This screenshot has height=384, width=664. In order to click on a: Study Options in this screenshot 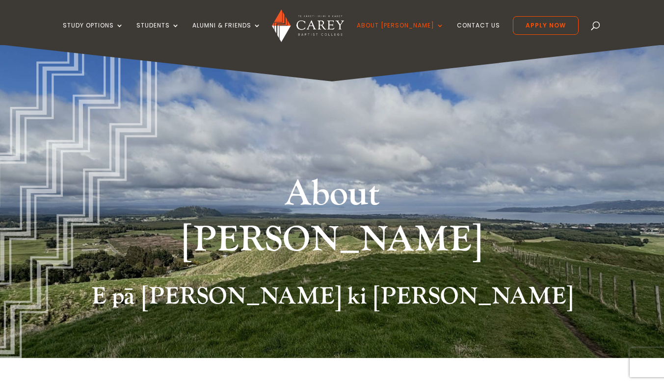, I will do `click(93, 33)`.